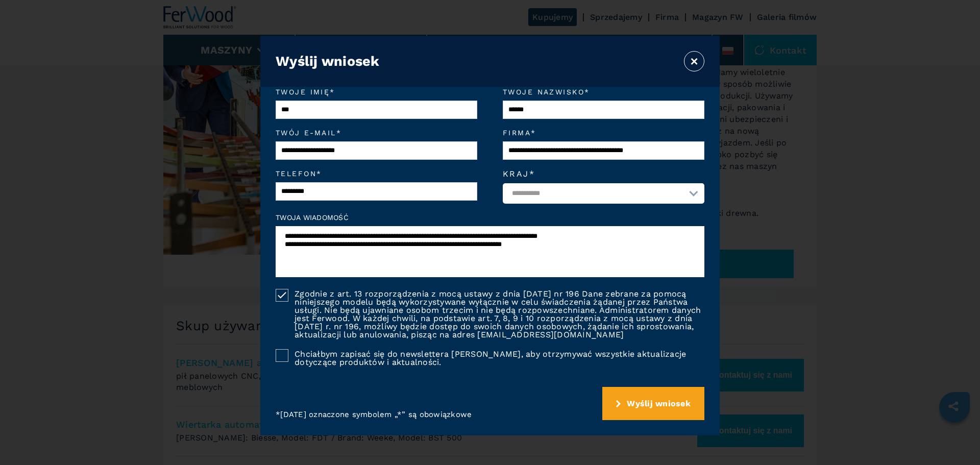 Image resolution: width=980 pixels, height=465 pixels. Describe the element at coordinates (603, 110) in the screenshot. I see `input: Twoje nazwisko*` at that location.